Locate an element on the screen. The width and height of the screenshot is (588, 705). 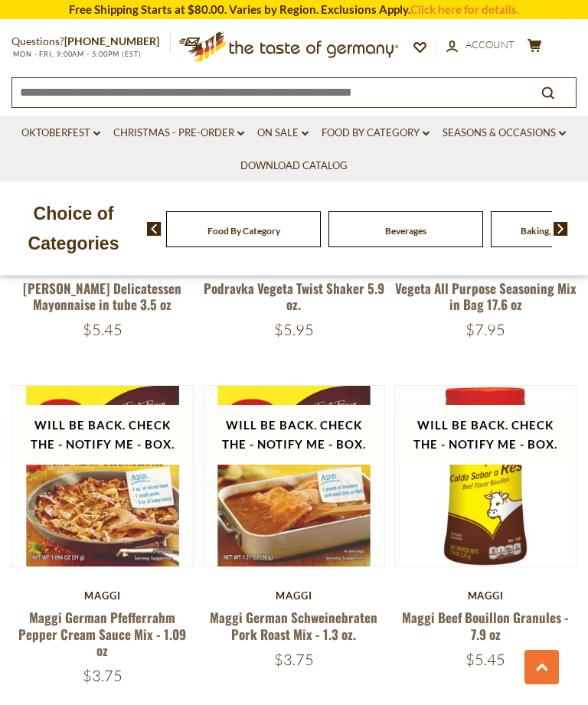
img: previous arrow is located at coordinates (154, 229).